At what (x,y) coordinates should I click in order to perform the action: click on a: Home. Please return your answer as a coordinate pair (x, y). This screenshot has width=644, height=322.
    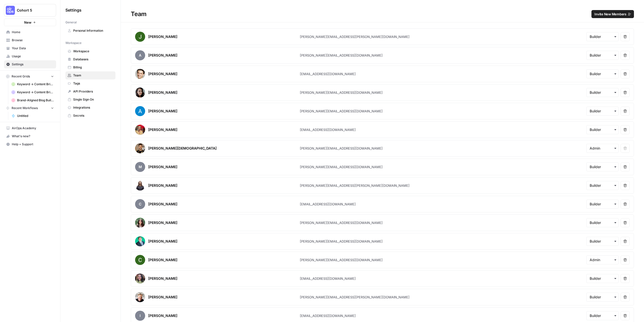
    Looking at the image, I should click on (30, 32).